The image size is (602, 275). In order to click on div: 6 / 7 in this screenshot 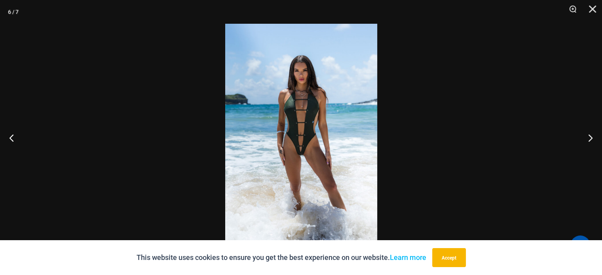, I will do `click(13, 12)`.